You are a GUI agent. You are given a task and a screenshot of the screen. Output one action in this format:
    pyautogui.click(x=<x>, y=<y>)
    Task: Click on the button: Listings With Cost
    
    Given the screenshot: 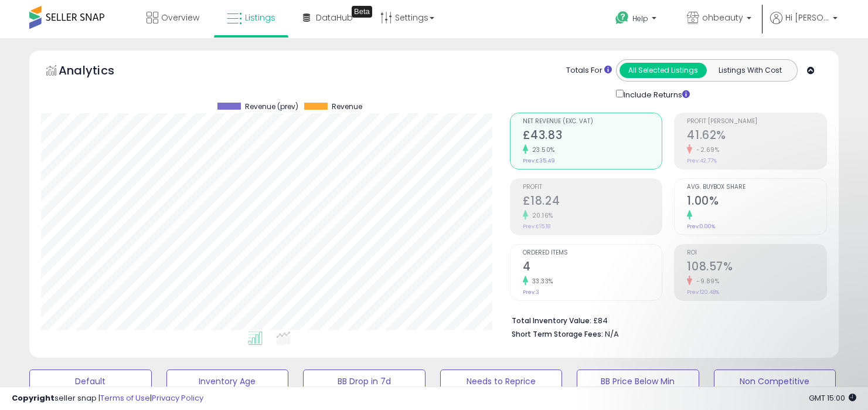 What is the action you would take?
    pyautogui.click(x=750, y=71)
    